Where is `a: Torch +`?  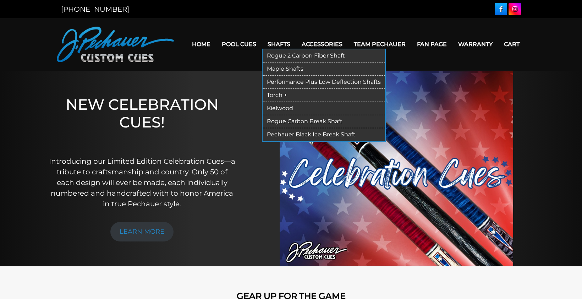 a: Torch + is located at coordinates (323, 95).